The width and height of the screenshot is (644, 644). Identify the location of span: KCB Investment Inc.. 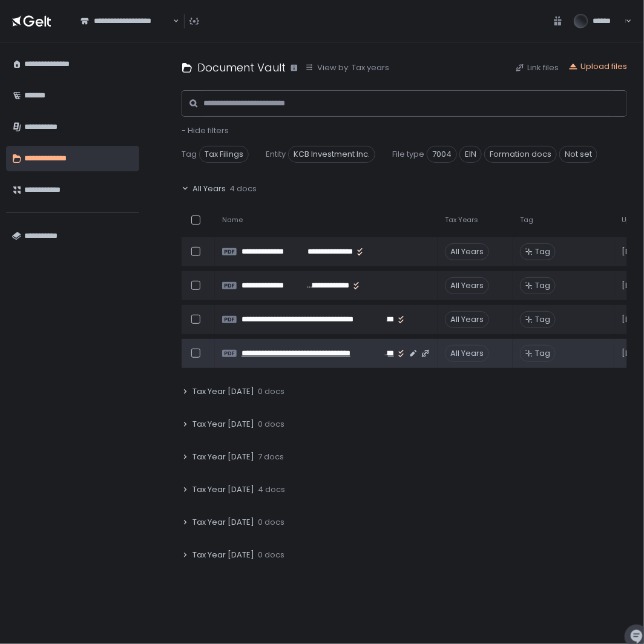
(332, 154).